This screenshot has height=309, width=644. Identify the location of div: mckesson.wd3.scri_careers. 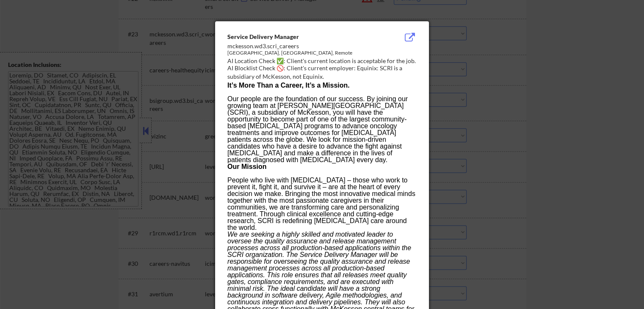
(301, 46).